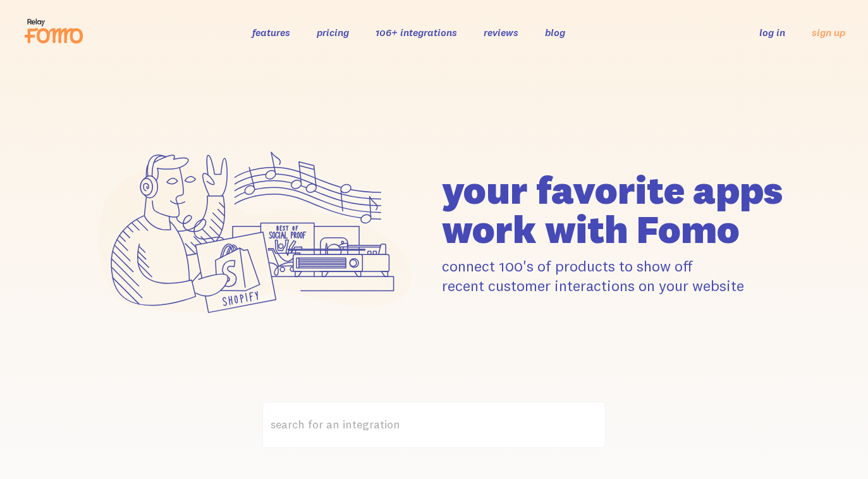 This screenshot has height=479, width=868. What do you see at coordinates (332, 32) in the screenshot?
I see `a: pricing` at bounding box center [332, 32].